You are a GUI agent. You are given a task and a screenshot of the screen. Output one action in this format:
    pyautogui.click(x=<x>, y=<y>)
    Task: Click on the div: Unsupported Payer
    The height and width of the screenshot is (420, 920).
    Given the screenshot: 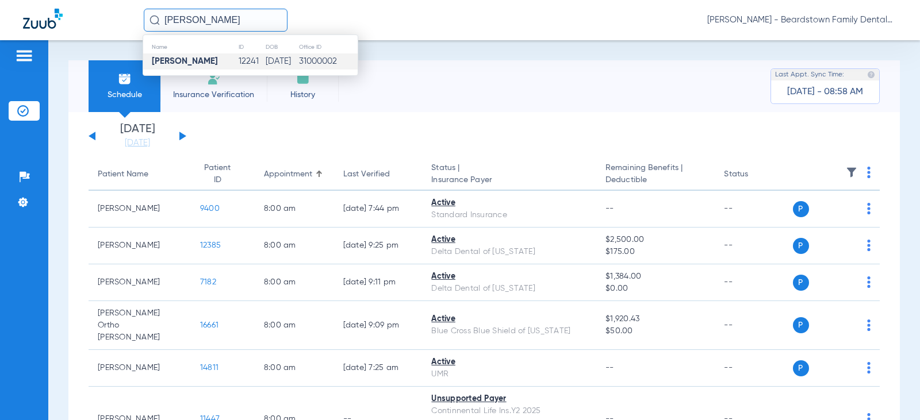 What is the action you would take?
    pyautogui.click(x=509, y=399)
    